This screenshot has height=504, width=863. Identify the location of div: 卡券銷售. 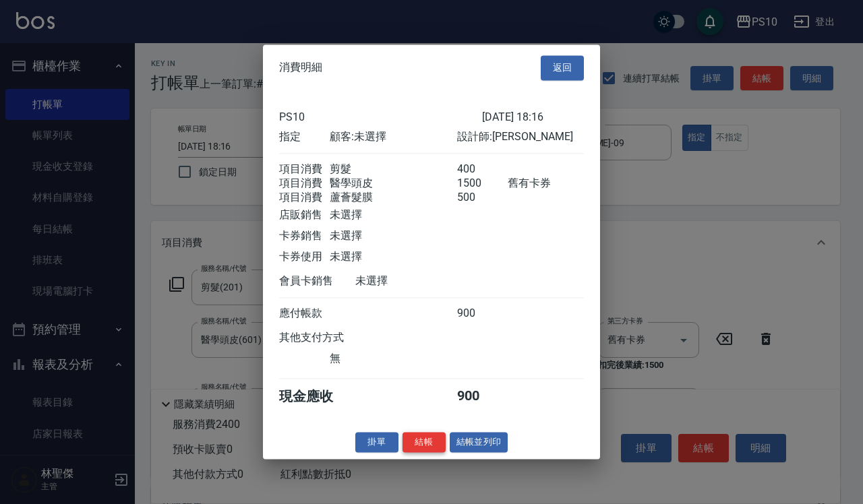
(304, 236).